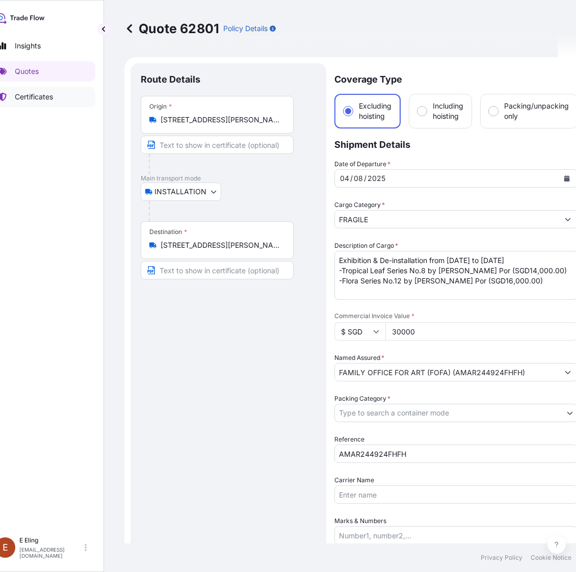 The height and width of the screenshot is (572, 576). I want to click on span: Including hoisting, so click(448, 111).